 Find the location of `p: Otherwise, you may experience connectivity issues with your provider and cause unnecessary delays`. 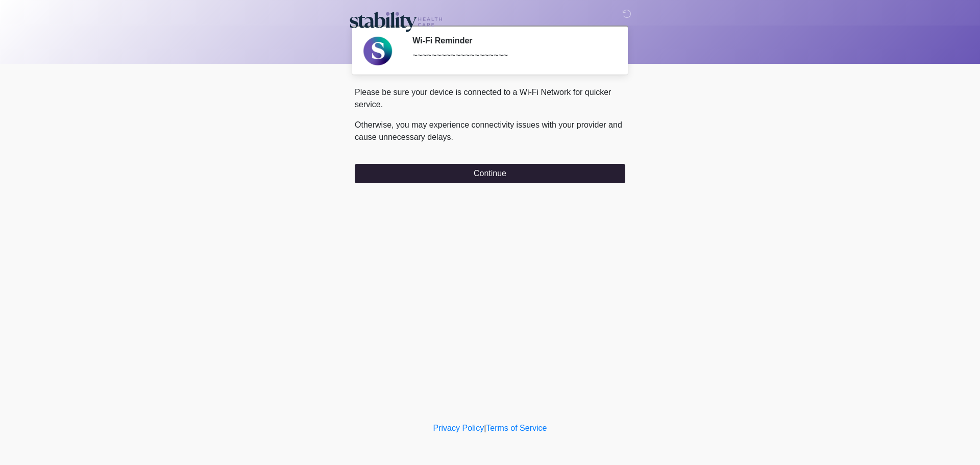

p: Otherwise, you may experience connectivity issues with your provider and cause unnecessary delays is located at coordinates (490, 131).